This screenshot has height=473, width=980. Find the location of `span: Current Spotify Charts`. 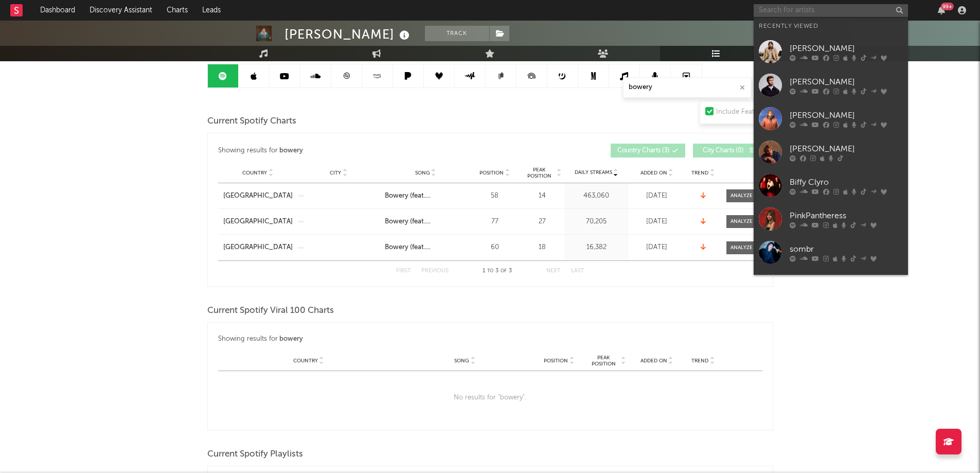

span: Current Spotify Charts is located at coordinates (251, 121).